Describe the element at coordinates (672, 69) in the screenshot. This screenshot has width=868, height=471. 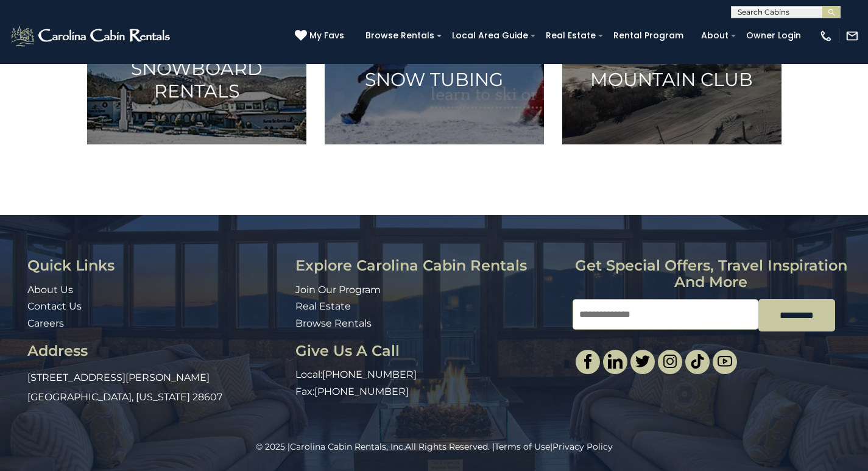
I see `h3: The Beech Mountain Club` at that location.